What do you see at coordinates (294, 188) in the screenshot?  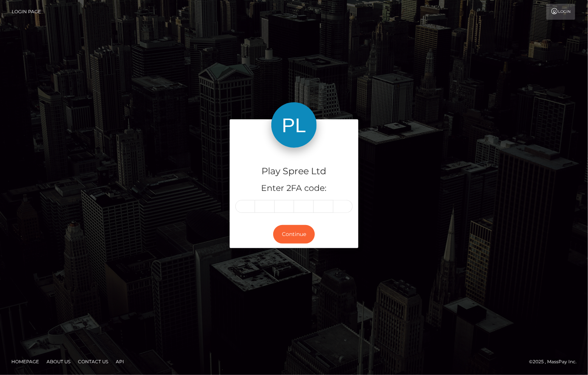 I see `h5: Enter 2FA code:` at bounding box center [294, 188].